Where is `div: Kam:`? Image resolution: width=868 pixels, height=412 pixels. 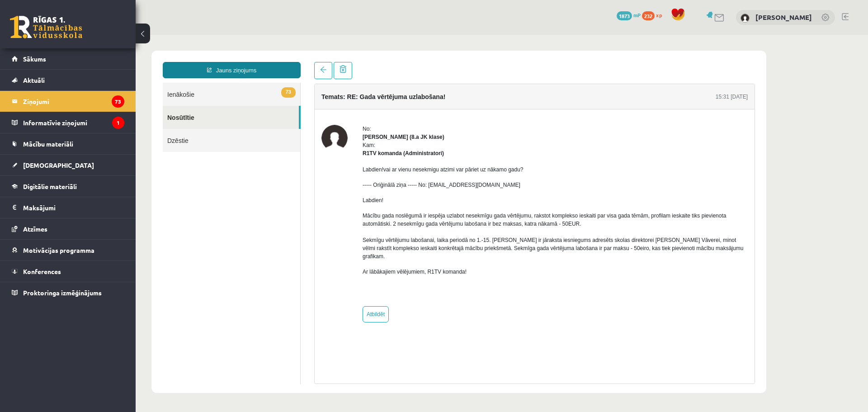
div: Kam: is located at coordinates (420, 114).